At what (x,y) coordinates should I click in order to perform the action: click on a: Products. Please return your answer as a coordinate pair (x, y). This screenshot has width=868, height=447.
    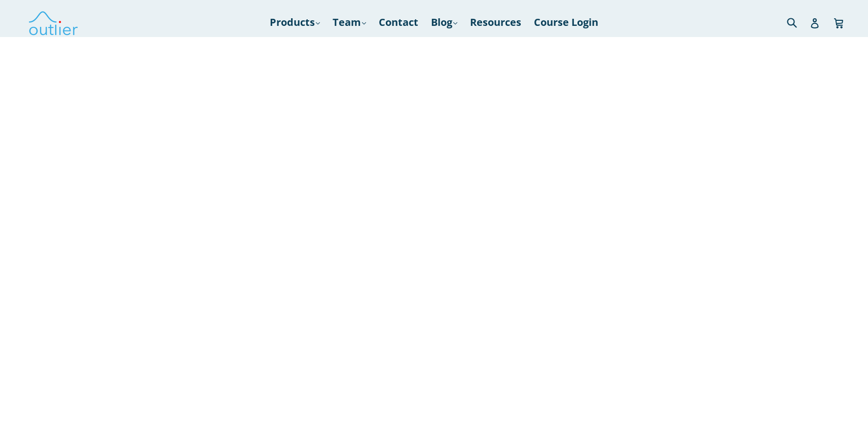
    Looking at the image, I should click on (295, 22).